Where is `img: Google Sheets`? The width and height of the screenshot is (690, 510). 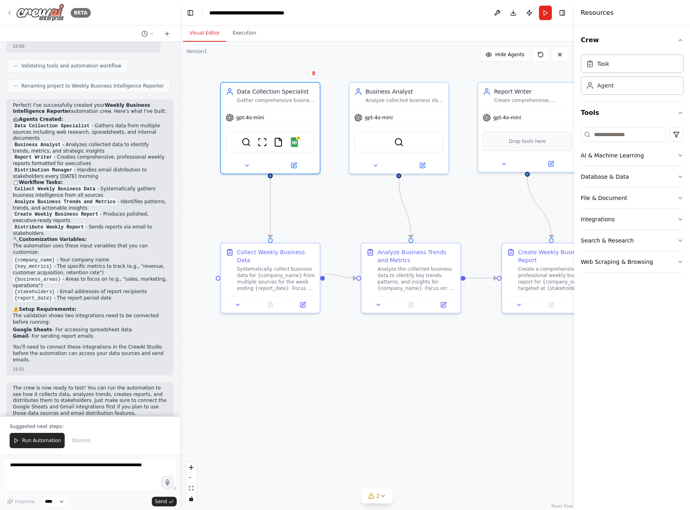
img: Google Sheets is located at coordinates (294, 142).